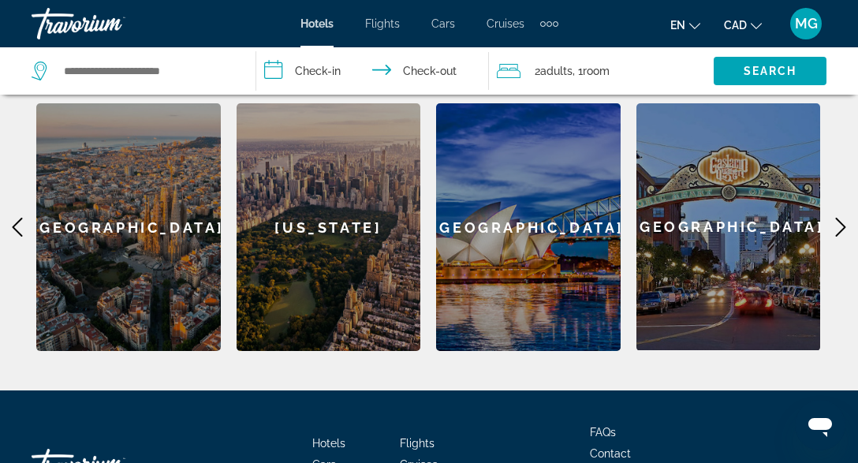 This screenshot has height=463, width=858. I want to click on button: Extra navigation items, so click(549, 24).